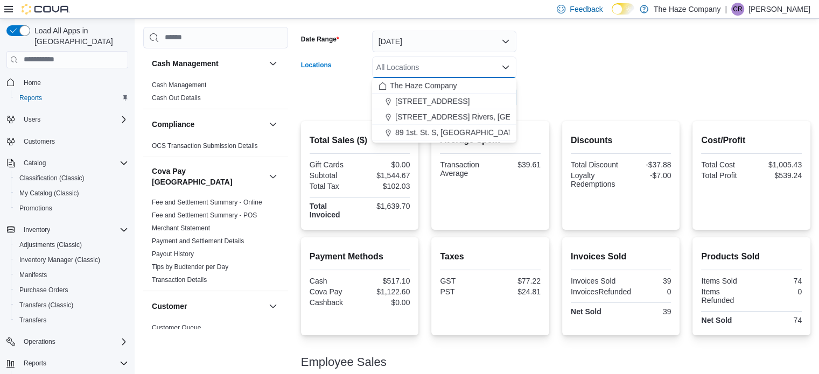 The width and height of the screenshot is (819, 374). I want to click on h2: Total Sales ($), so click(360, 141).